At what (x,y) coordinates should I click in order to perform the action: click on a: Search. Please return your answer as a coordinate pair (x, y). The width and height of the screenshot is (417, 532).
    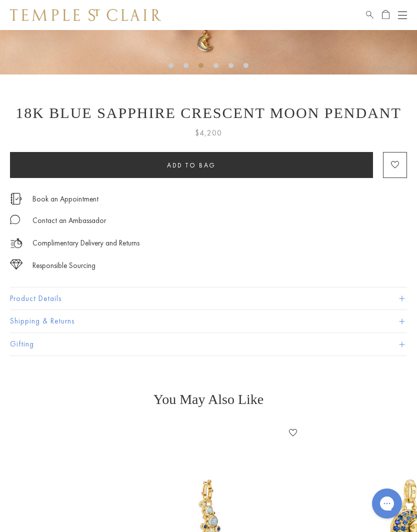
    Looking at the image, I should click on (369, 15).